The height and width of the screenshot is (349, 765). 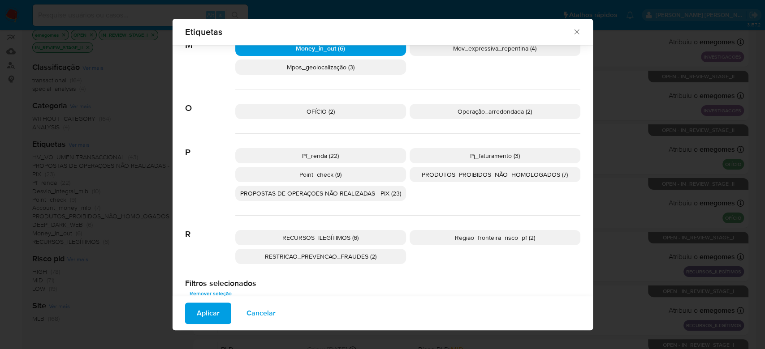 I want to click on div: Mpos_geolocalização (3), so click(x=320, y=67).